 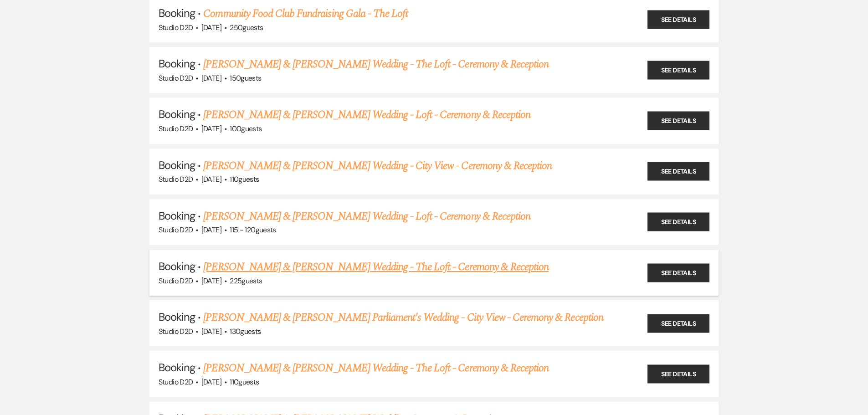 What do you see at coordinates (246, 27) in the screenshot?
I see `span: 250 guests` at bounding box center [246, 27].